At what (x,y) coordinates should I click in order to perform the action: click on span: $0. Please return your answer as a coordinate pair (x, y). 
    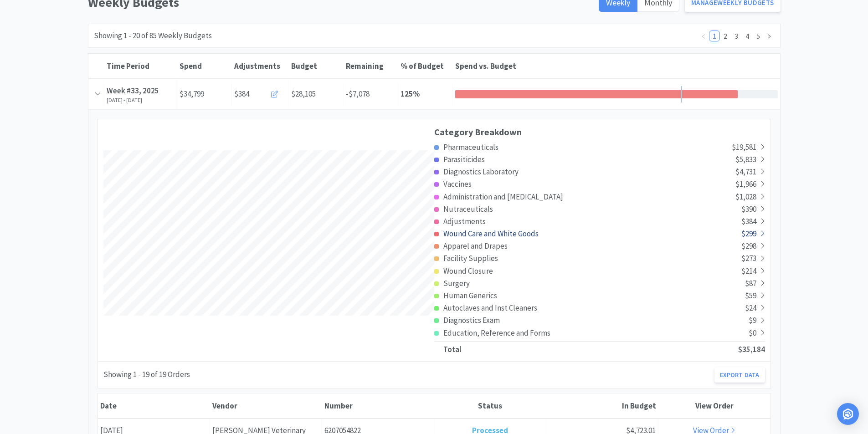
    Looking at the image, I should click on (753, 333).